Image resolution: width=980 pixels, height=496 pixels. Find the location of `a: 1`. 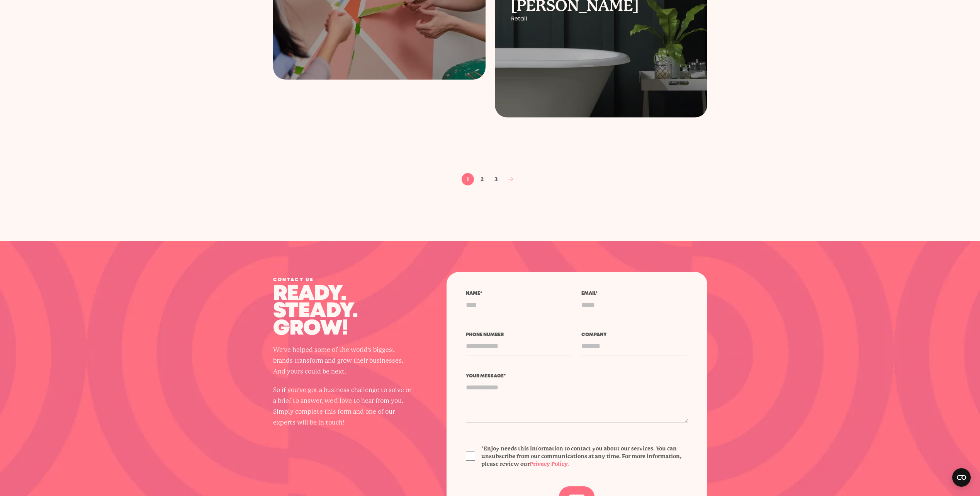

a: 1 is located at coordinates (468, 179).